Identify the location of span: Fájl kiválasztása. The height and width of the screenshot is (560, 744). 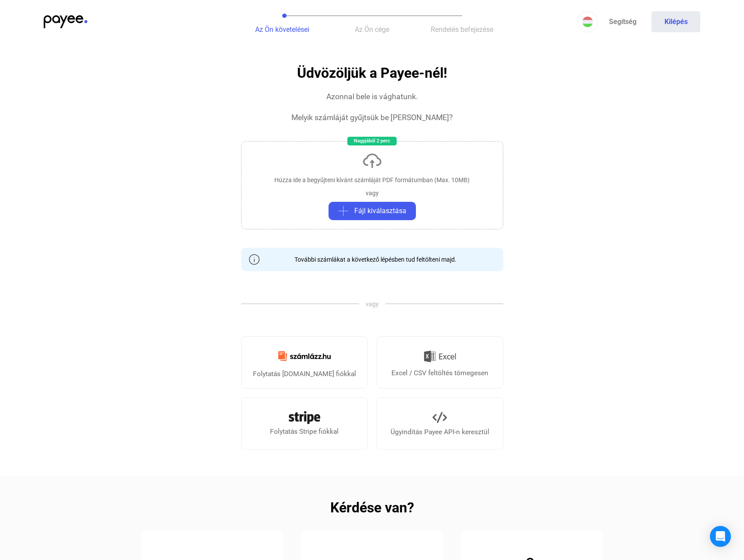
(380, 211).